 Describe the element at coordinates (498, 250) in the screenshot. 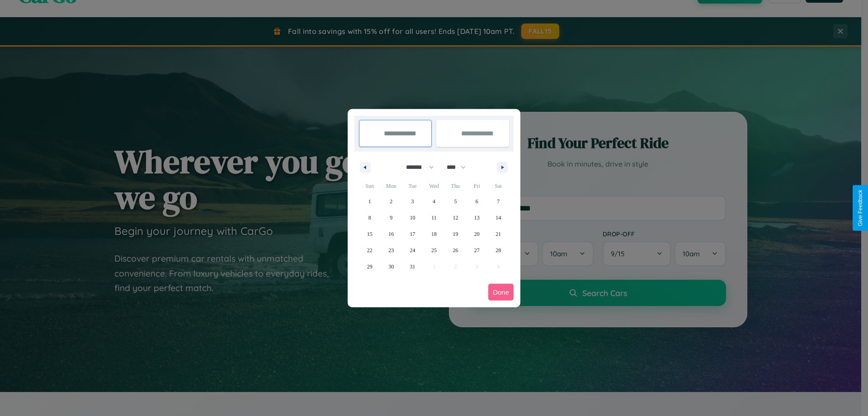

I see `button: 28` at that location.